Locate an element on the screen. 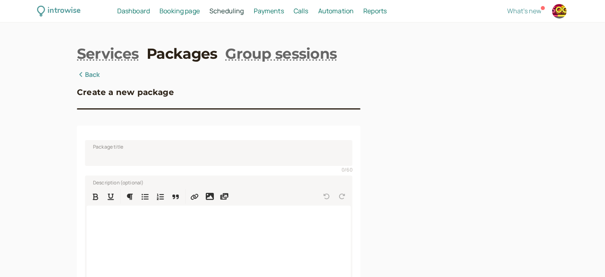 This screenshot has width=605, height=277. a: Automation is located at coordinates (336, 11).